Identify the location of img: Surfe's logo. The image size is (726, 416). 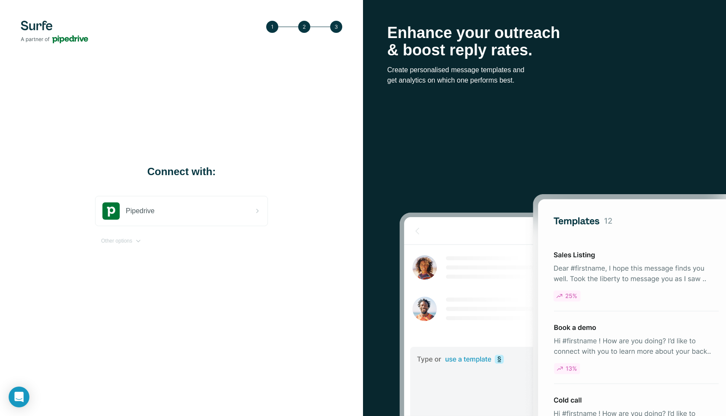
(54, 32).